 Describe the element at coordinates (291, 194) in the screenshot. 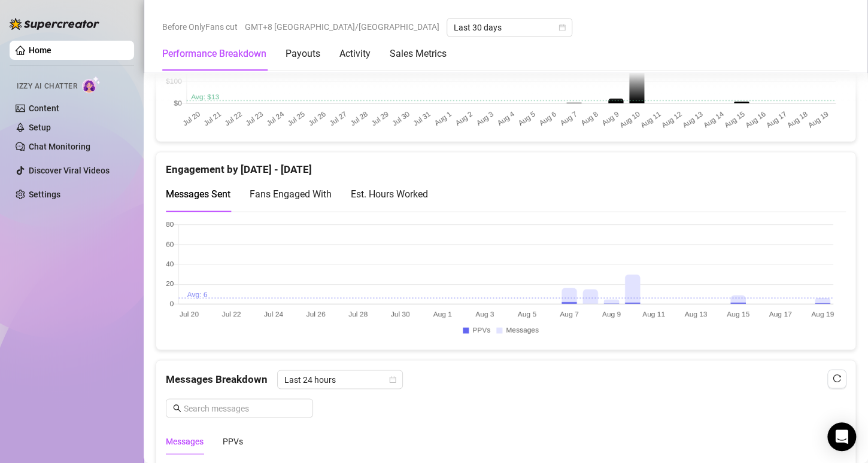

I see `span: Fans Engaged With` at that location.